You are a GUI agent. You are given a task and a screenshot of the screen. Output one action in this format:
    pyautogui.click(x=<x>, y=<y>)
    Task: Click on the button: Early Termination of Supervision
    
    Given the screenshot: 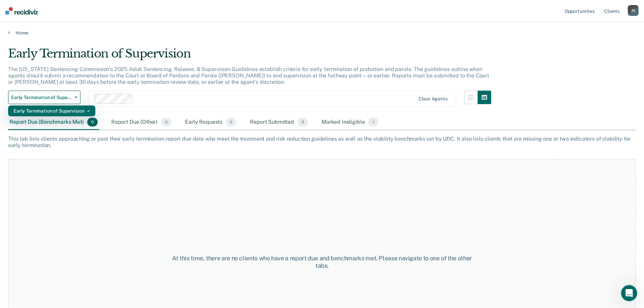 What is the action you would take?
    pyautogui.click(x=44, y=98)
    